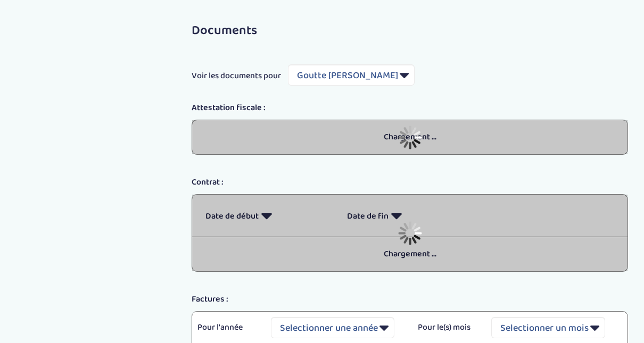 This screenshot has width=644, height=343. What do you see at coordinates (447, 328) in the screenshot?
I see `p: Pour le(s) mois` at bounding box center [447, 328].